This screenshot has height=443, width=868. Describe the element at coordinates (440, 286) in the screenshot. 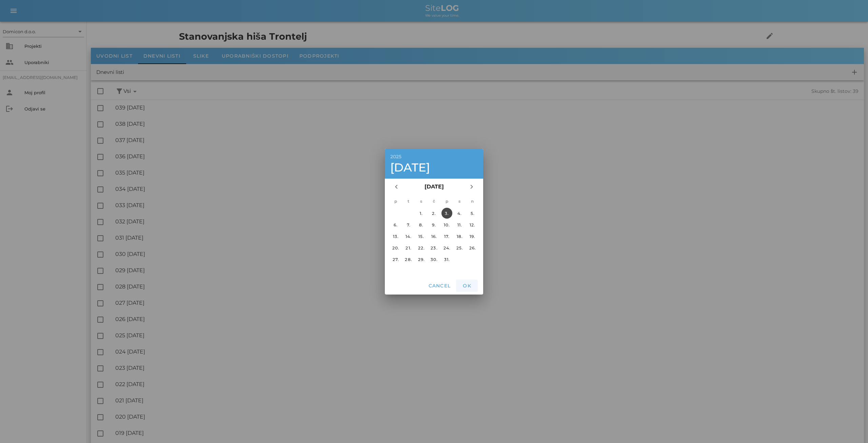

I see `span: Cancel` at that location.